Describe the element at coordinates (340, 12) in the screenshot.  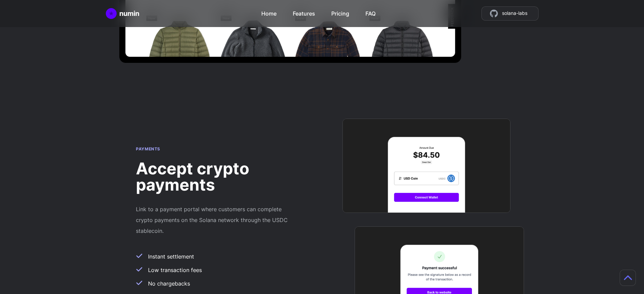
I see `a: Pricing` at that location.